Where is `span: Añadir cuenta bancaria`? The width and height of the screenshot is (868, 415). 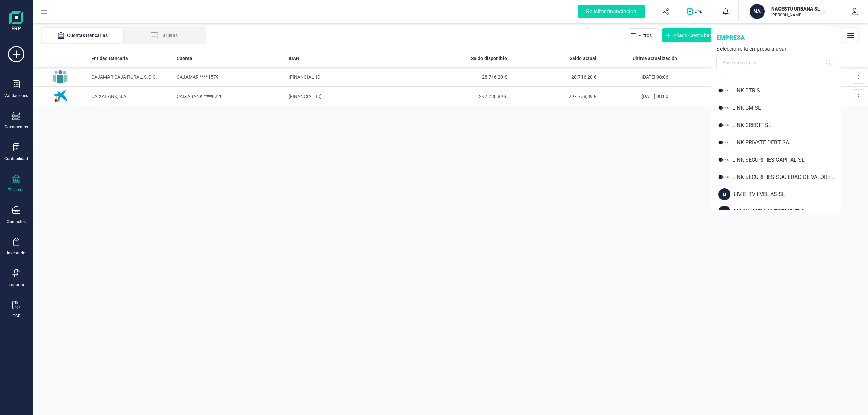 span: Añadir cuenta bancaria is located at coordinates (698, 35).